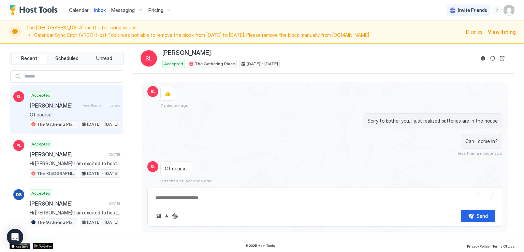 The width and height of the screenshot is (524, 252). What do you see at coordinates (473, 10) in the screenshot?
I see `span: Invite Friends` at bounding box center [473, 10].